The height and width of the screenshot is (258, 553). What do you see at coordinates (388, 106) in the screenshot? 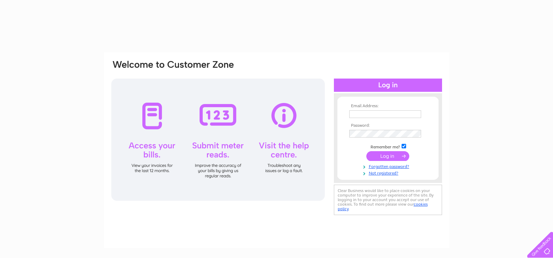
I see `th: Email Address:` at bounding box center [388, 106].